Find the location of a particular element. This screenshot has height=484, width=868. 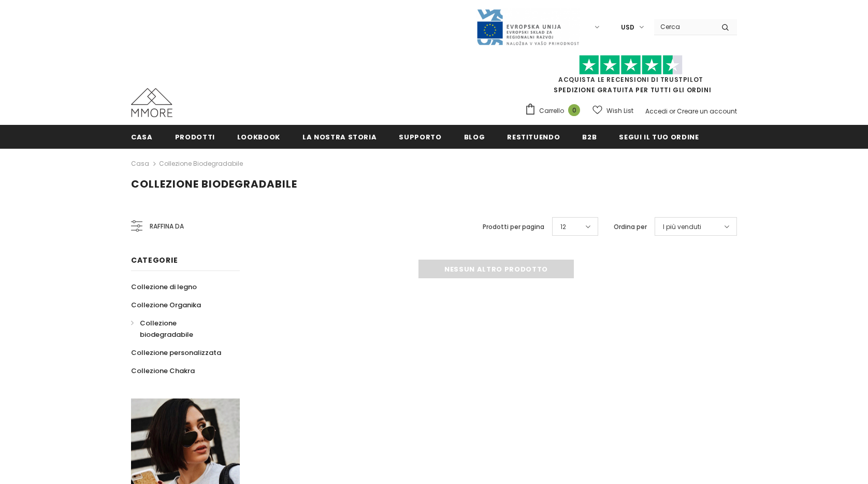

img: Casi MMORE is located at coordinates (152, 103).